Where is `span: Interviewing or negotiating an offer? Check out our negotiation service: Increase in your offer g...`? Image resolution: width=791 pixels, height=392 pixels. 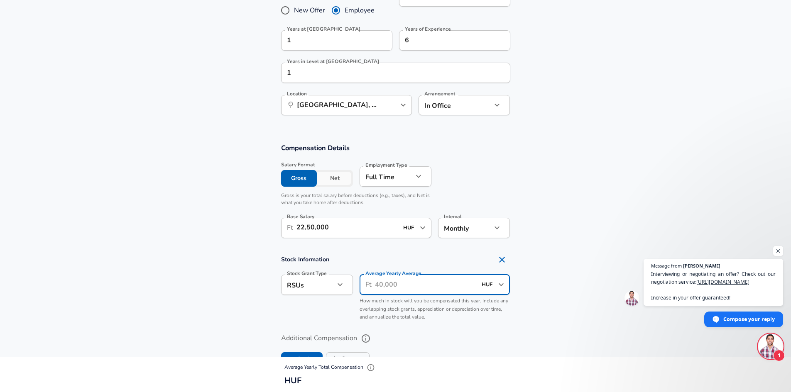 span: Interviewing or negotiating an offer? Check out our negotiation service: Increase in your offer g... is located at coordinates (714, 286).